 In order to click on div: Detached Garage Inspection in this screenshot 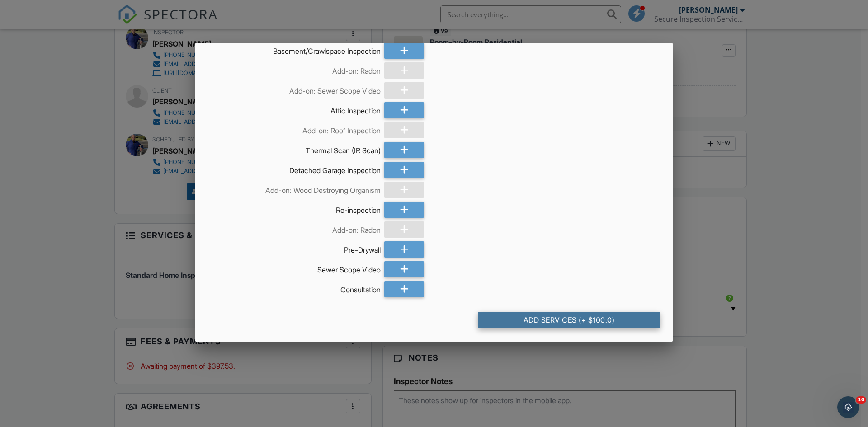, I will do `click(295, 169)`.